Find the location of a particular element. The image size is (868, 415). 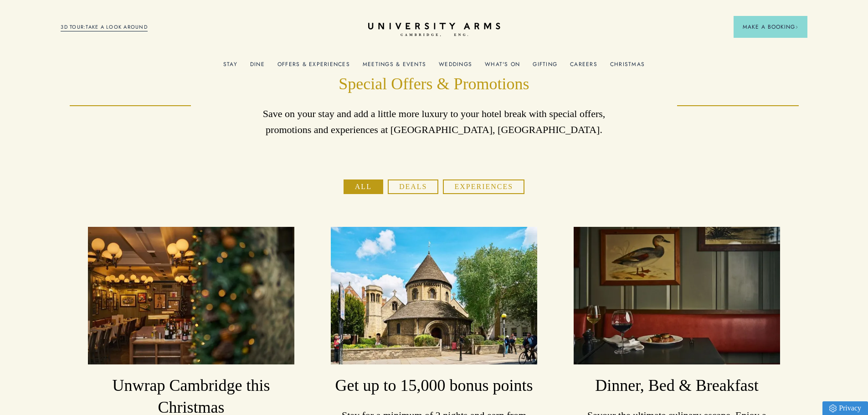

img: image-8c003cf989d0ef1515925c9ae6c58a0350393050-2500x1667-jpg is located at coordinates (191, 295).